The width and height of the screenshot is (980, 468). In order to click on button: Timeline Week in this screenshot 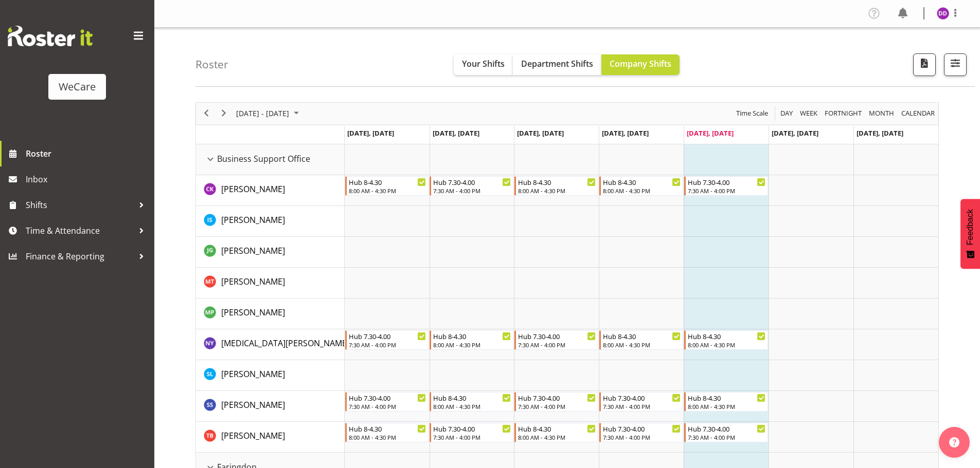, I will do `click(809, 113)`.